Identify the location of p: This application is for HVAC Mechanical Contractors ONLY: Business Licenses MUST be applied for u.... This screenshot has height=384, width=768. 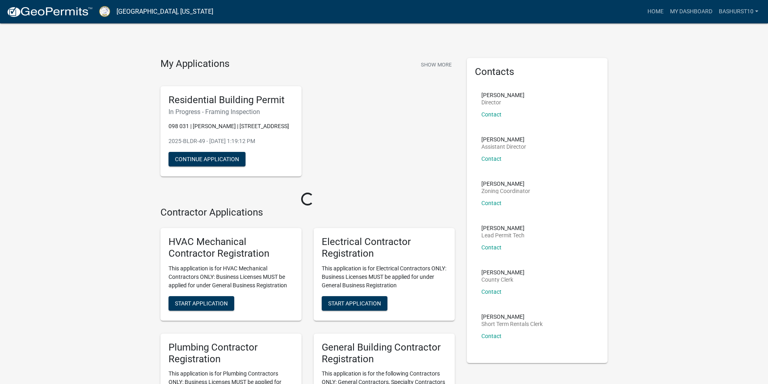
(231, 277).